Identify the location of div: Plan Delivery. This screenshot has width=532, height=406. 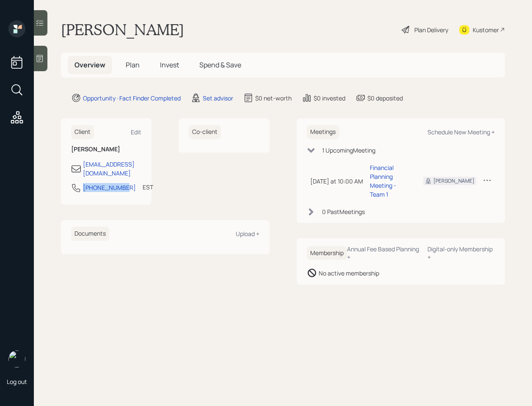
(431, 30).